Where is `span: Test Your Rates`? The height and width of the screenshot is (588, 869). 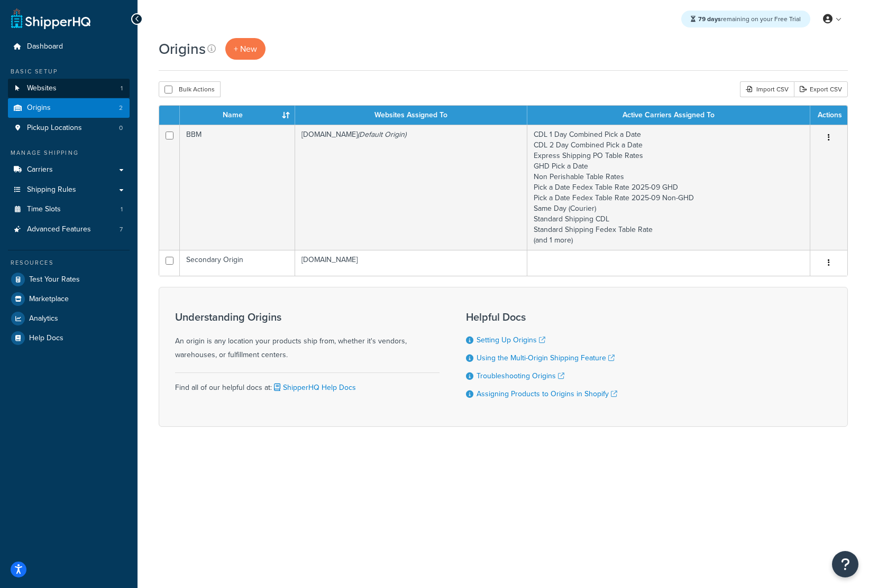
span: Test Your Rates is located at coordinates (54, 280).